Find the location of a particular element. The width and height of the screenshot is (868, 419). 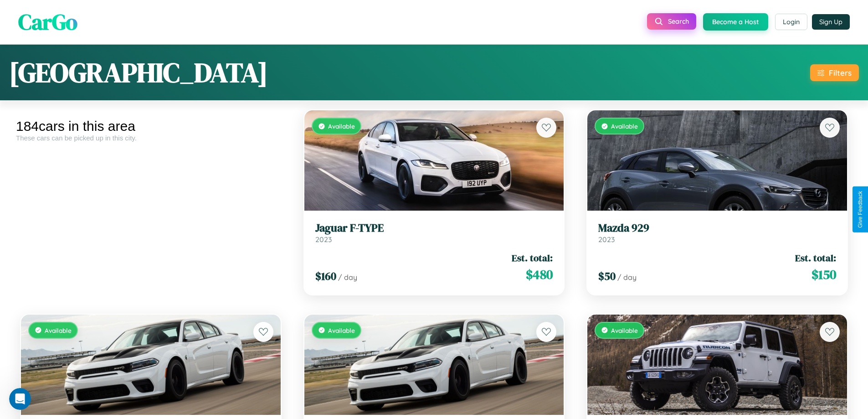

div: Give Feedback is located at coordinates (861, 210).